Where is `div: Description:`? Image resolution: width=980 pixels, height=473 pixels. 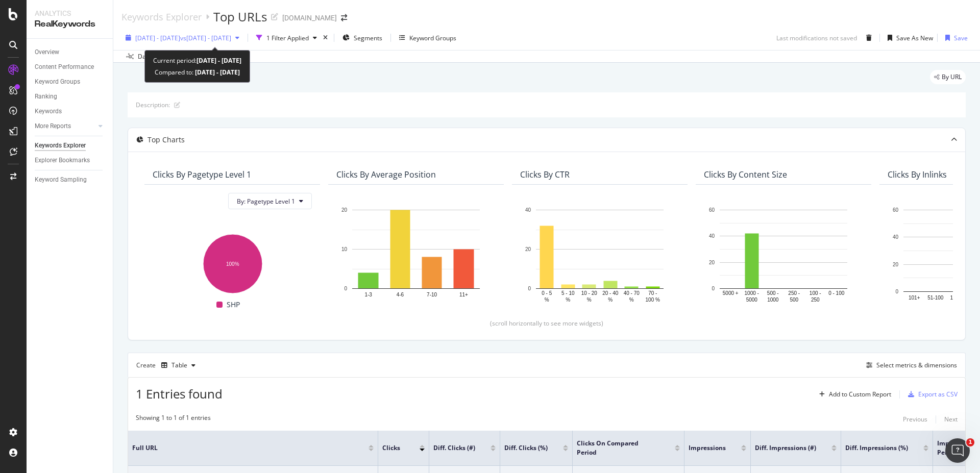
div: Description: is located at coordinates (153, 105).